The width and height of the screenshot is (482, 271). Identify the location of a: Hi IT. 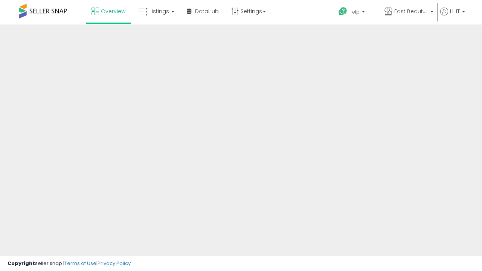
(453, 16).